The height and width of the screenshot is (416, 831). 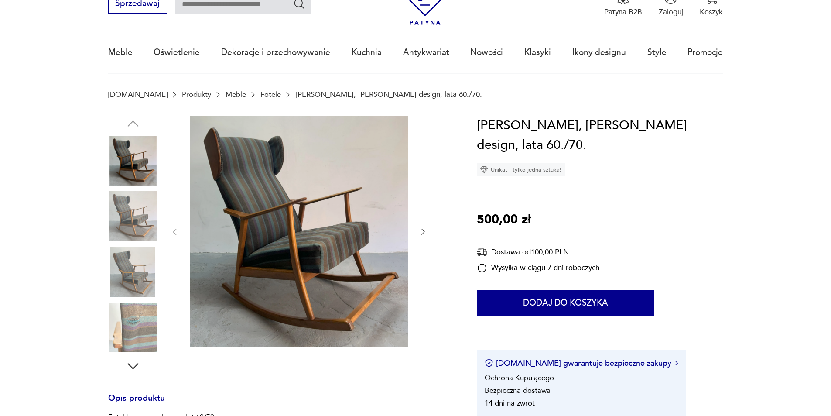 I want to click on div: Unikat - tylko jedna sztuka!, so click(x=521, y=170).